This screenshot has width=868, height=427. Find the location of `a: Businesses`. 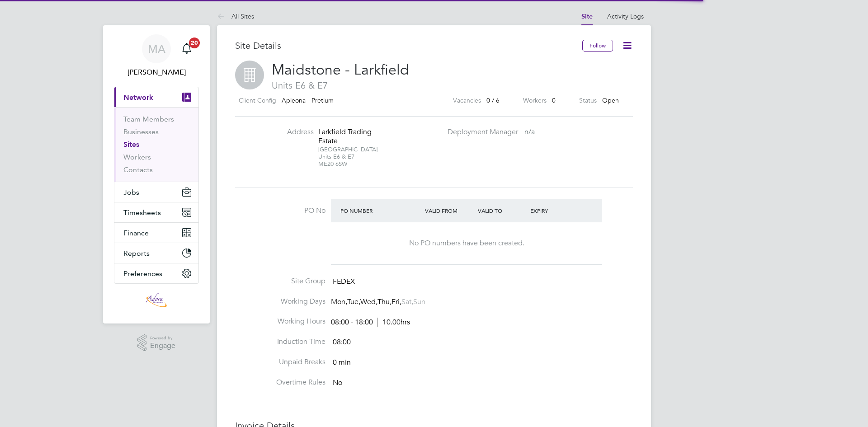

a: Businesses is located at coordinates (141, 131).